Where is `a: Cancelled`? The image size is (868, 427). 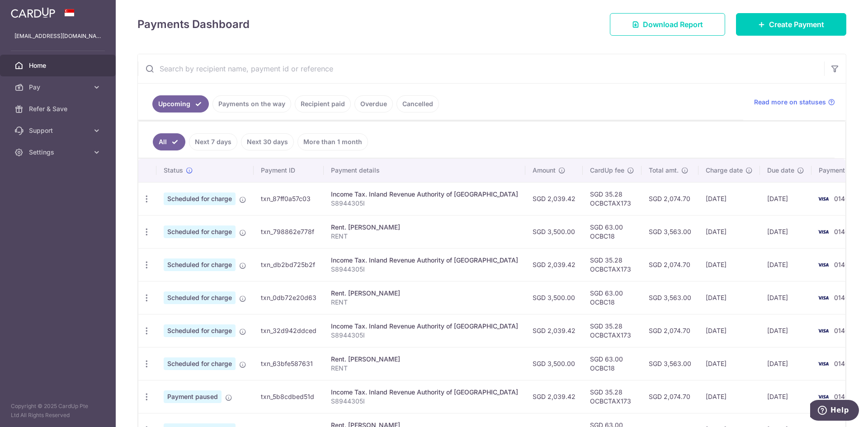 a: Cancelled is located at coordinates (418, 104).